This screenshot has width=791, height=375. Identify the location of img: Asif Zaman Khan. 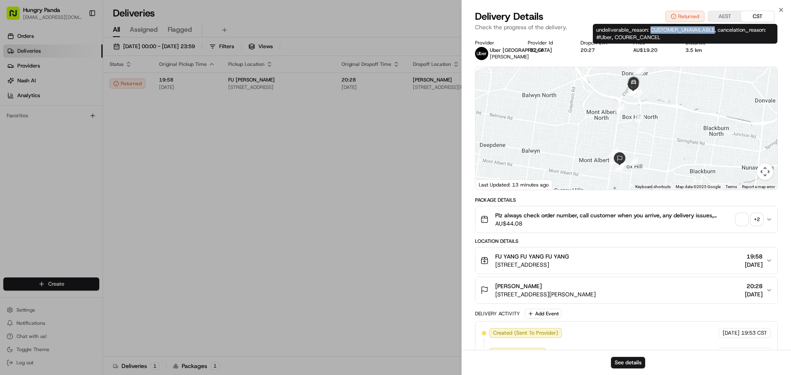
(15, 149).